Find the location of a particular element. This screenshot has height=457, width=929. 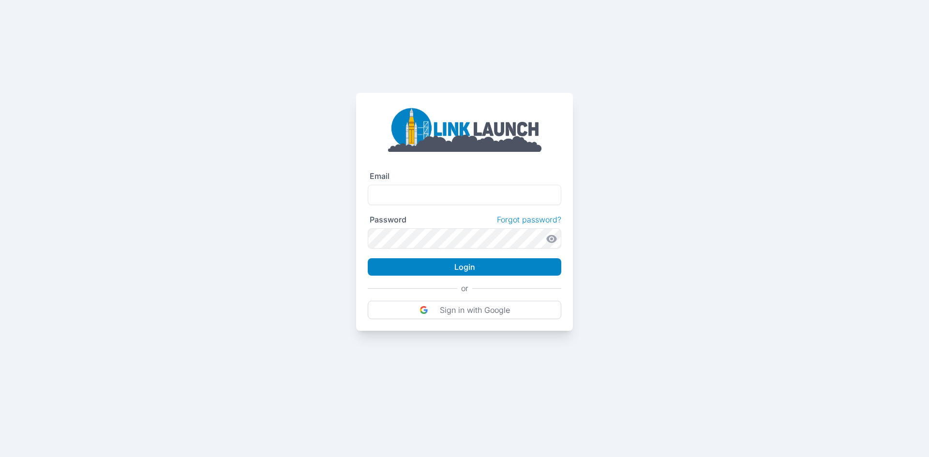

p: Sign in with Google is located at coordinates (475, 310).